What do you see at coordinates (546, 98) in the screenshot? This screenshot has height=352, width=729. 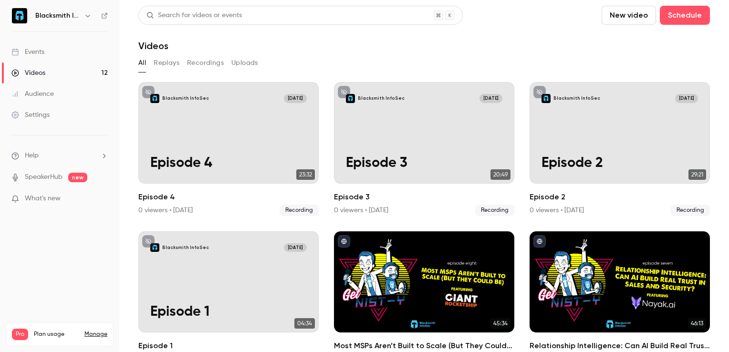 I see `img: Episode 2` at bounding box center [546, 98].